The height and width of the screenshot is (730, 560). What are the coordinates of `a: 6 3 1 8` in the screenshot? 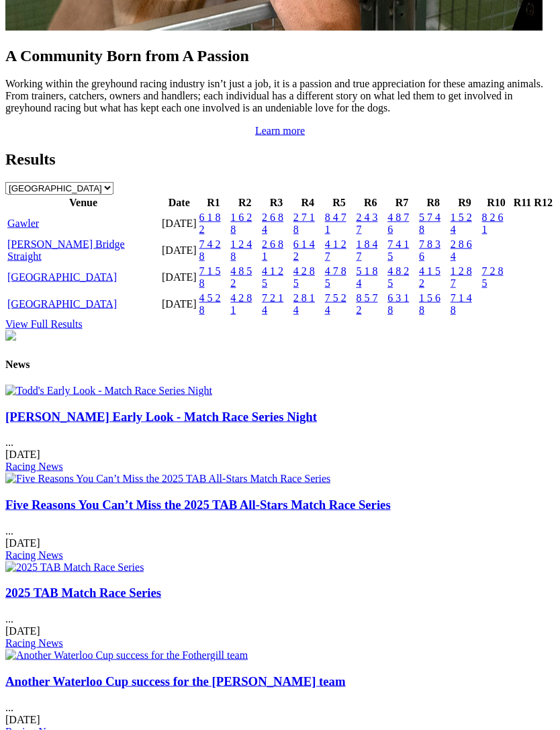 It's located at (398, 303).